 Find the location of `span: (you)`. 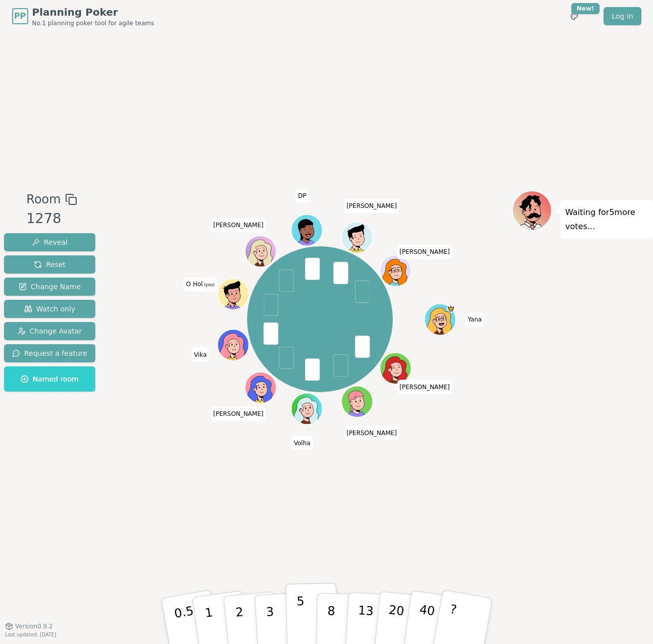

span: (you) is located at coordinates (209, 284).